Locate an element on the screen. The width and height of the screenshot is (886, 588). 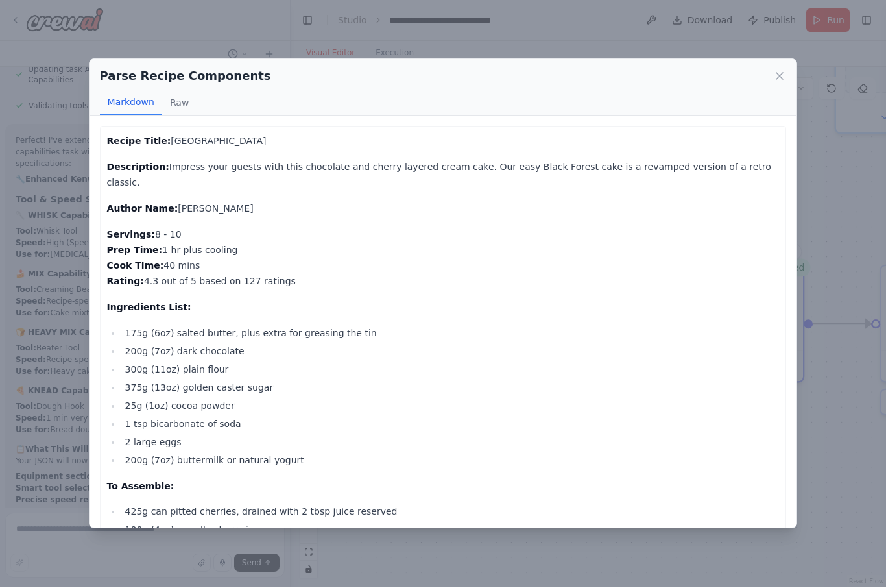
p: Impress your guests with this chocolate and cherry layered cream cake. Our easy Black Forest cake... is located at coordinates (443, 175).